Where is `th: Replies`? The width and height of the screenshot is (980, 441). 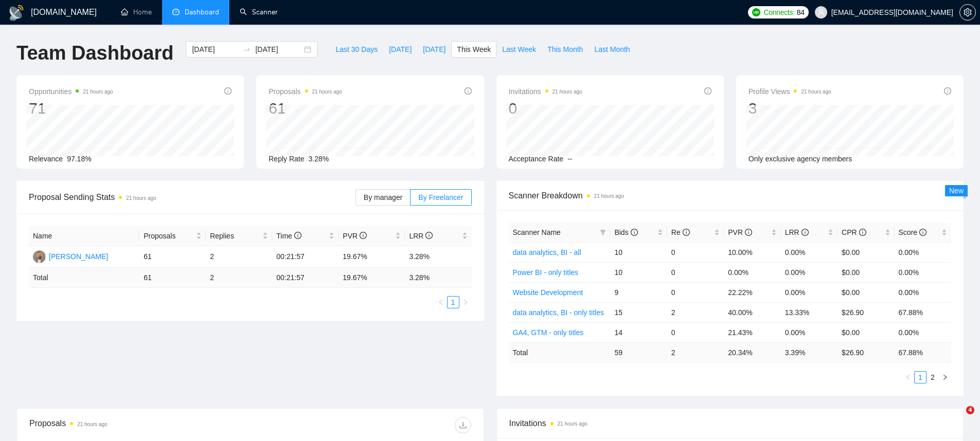 th: Replies is located at coordinates (239, 236).